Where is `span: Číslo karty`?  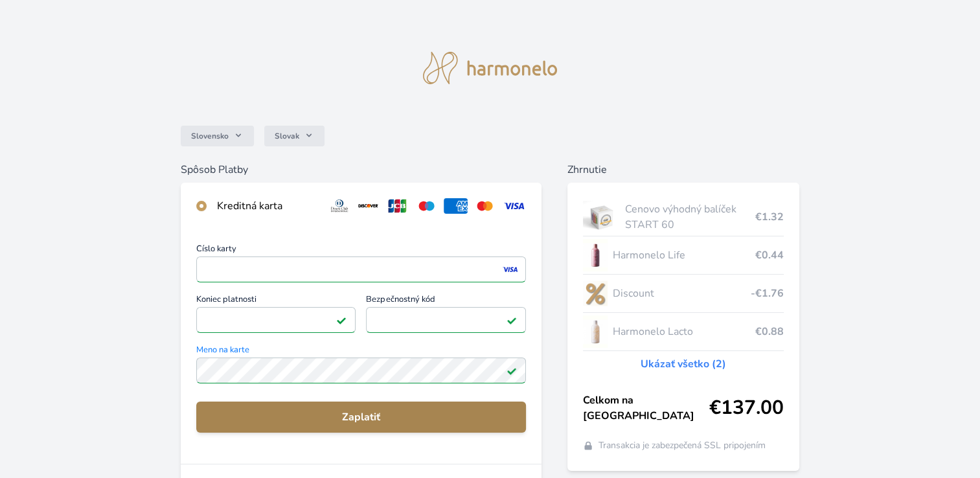
span: Číslo karty is located at coordinates (361, 251).